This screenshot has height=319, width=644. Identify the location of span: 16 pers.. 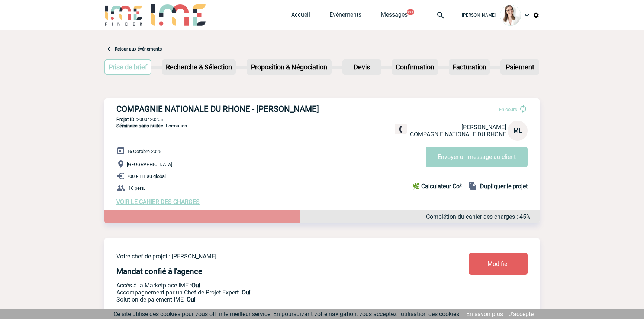
(136, 188).